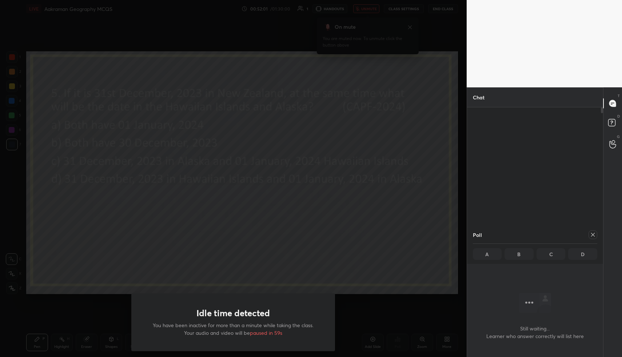 The width and height of the screenshot is (622, 357). Describe the element at coordinates (535, 332) in the screenshot. I see `h4: Still waiting... Learner who answer correctly will list here` at that location.